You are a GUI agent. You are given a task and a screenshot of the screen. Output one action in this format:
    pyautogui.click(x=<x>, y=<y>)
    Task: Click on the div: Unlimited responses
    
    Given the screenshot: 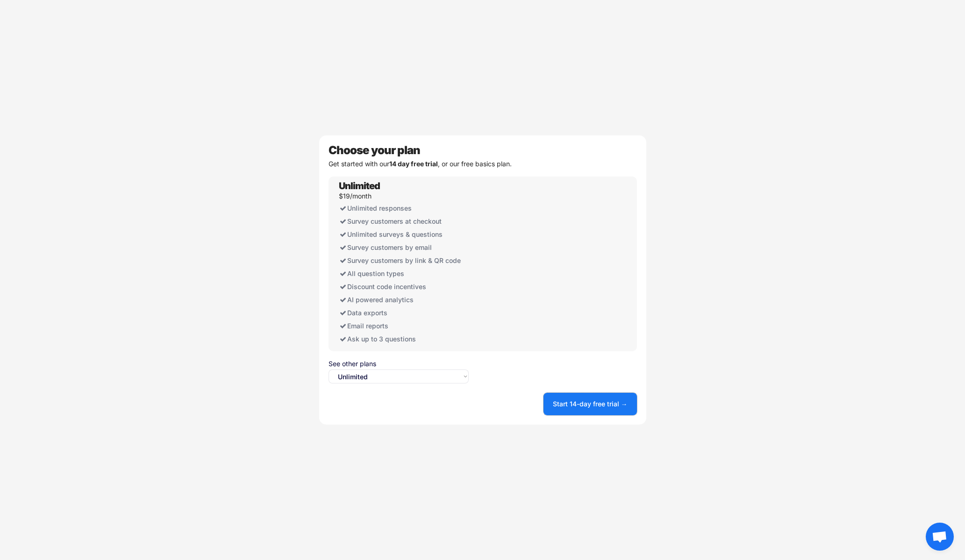 What is the action you would take?
    pyautogui.click(x=403, y=208)
    